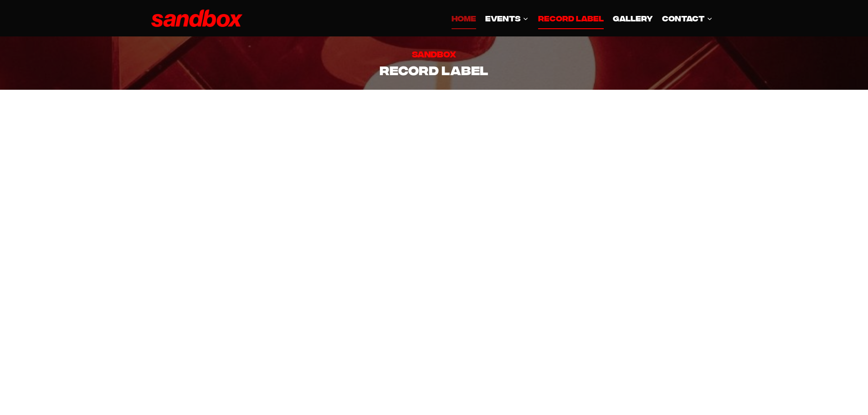 This screenshot has height=415, width=868. What do you see at coordinates (570, 18) in the screenshot?
I see `a: Record Label` at bounding box center [570, 18].